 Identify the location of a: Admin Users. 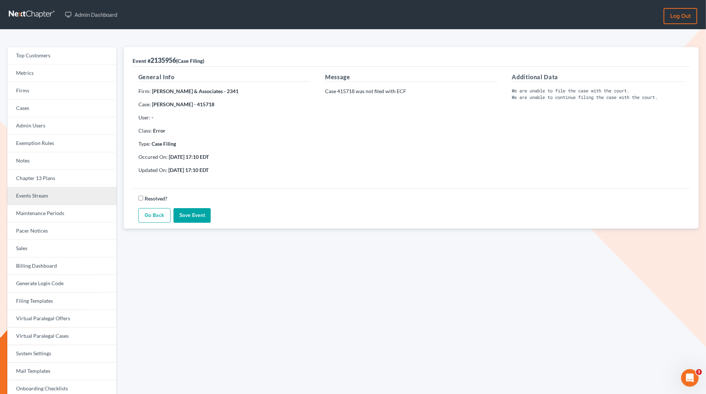
(62, 126).